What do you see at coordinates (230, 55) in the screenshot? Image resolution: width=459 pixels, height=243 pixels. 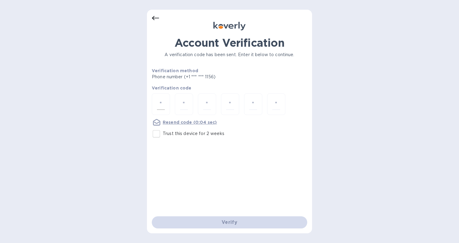 I see `p: A verification code has been sent. Enter it below to continue.` at bounding box center [230, 55].